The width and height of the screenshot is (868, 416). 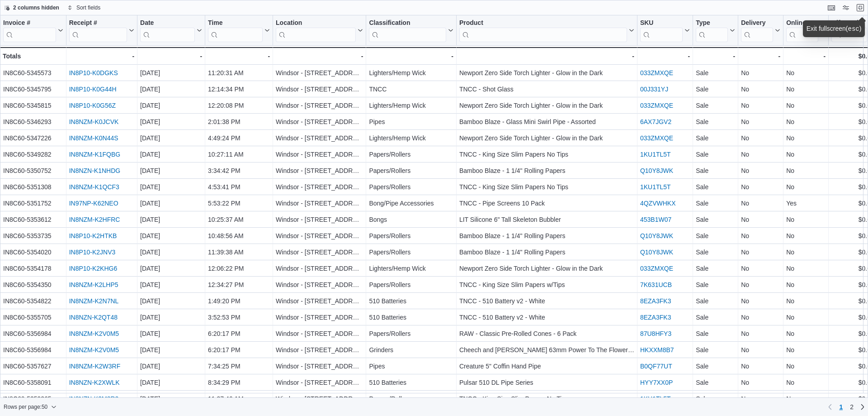 I want to click on div: IN8C60-5358091, so click(x=33, y=382).